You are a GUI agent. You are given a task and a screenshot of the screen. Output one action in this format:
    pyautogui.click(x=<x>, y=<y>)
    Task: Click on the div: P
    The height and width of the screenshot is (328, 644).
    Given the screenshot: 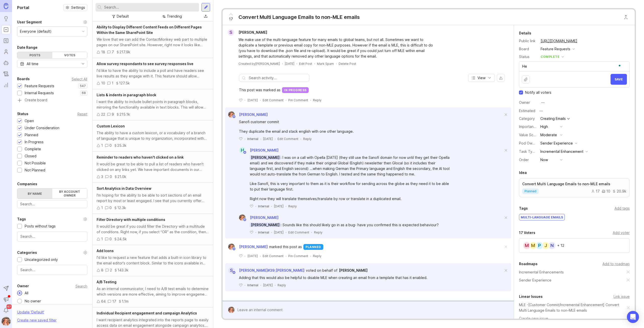 What is the action you would take?
    pyautogui.click(x=539, y=245)
    